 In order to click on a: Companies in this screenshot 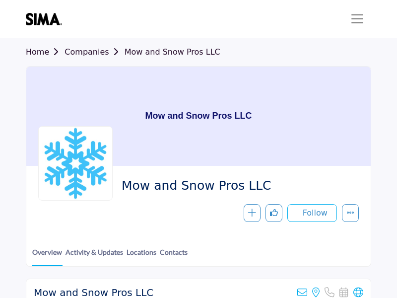, I will do `click(94, 52)`.